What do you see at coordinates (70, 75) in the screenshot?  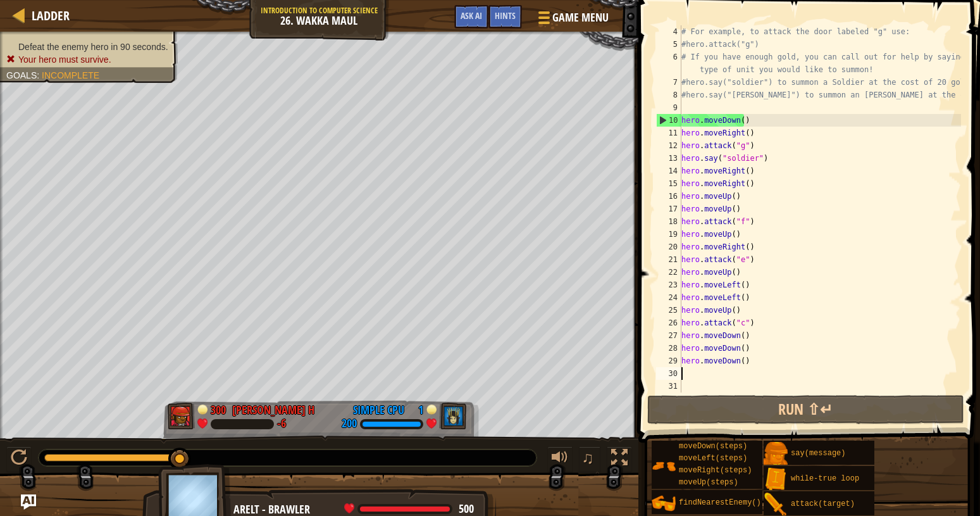 I see `span: Incomplete` at bounding box center [70, 75].